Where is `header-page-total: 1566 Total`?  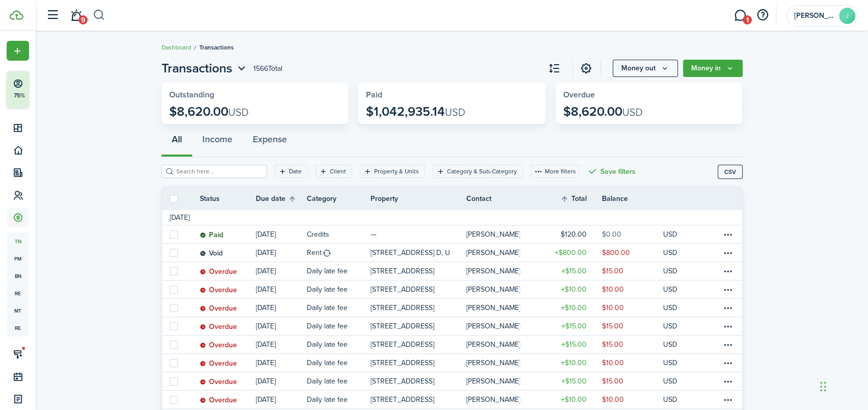 header-page-total: 1566 Total is located at coordinates (268, 68).